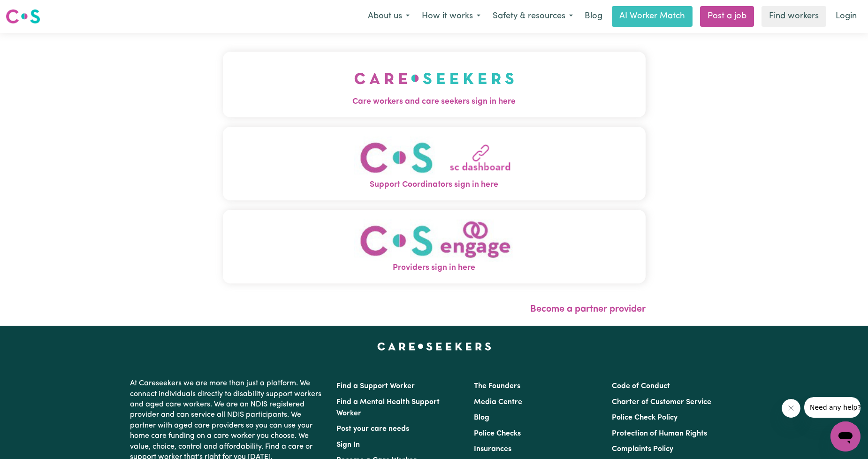  What do you see at coordinates (23, 16) in the screenshot?
I see `img: Careseekers logo` at bounding box center [23, 16].